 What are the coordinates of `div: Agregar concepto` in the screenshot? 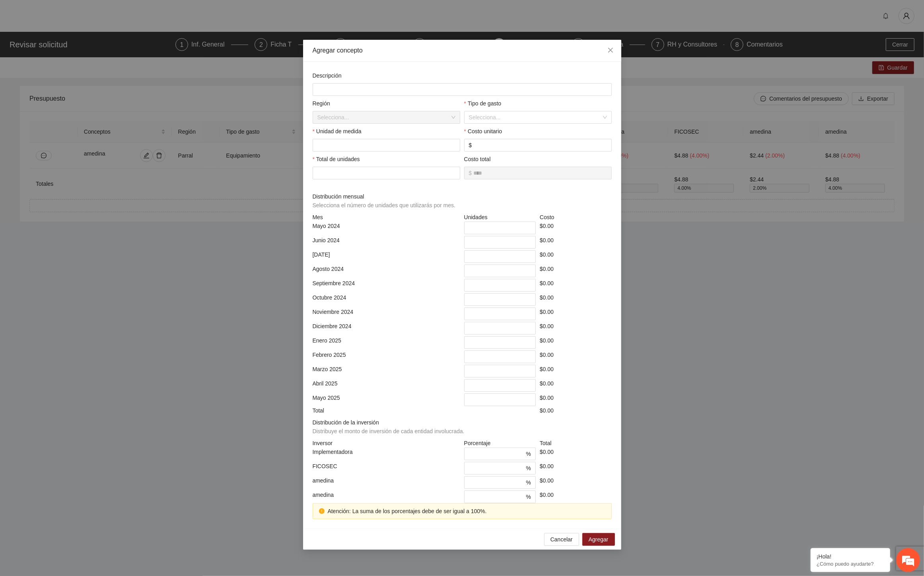 It's located at (462, 51).